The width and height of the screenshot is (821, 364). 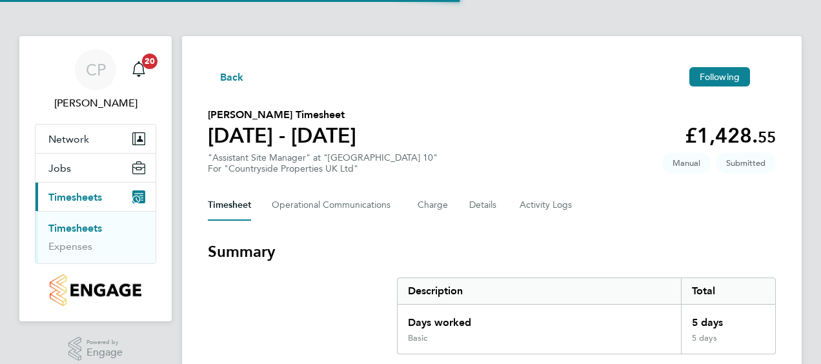 What do you see at coordinates (96, 179) in the screenshot?
I see `nav: Main navigation` at bounding box center [96, 179].